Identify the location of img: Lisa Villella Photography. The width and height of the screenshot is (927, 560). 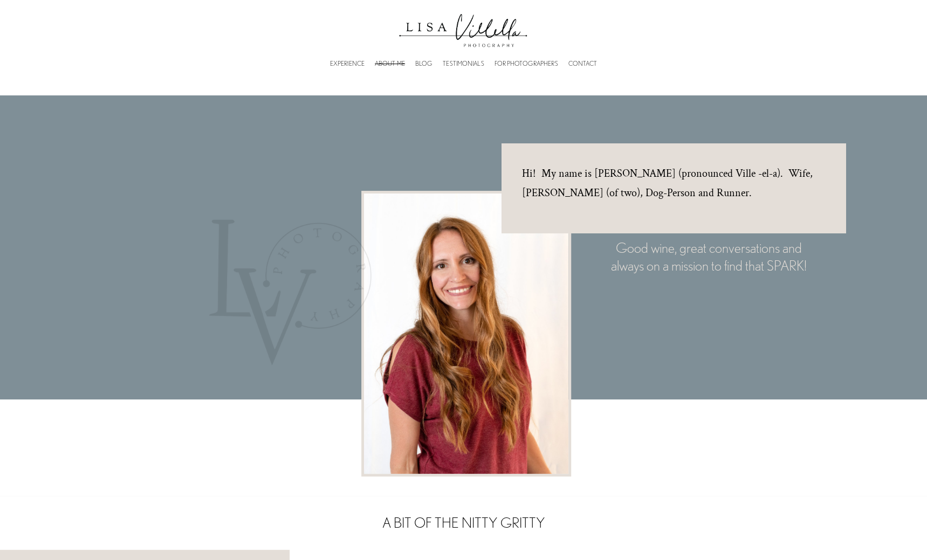
(464, 27).